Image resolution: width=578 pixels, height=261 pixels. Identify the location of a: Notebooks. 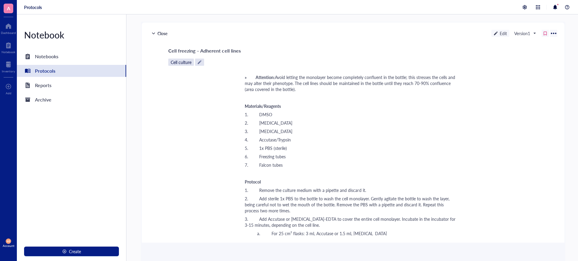
(71, 57).